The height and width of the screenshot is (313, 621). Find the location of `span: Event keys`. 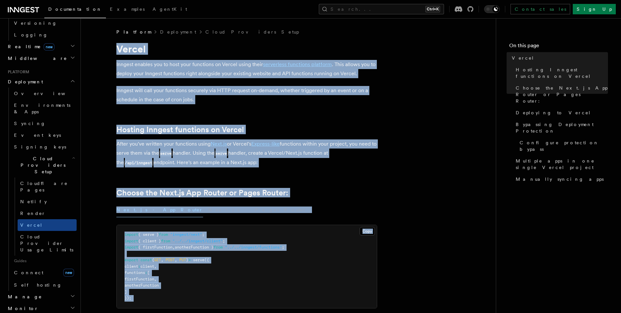

span: Event keys is located at coordinates (37, 135).